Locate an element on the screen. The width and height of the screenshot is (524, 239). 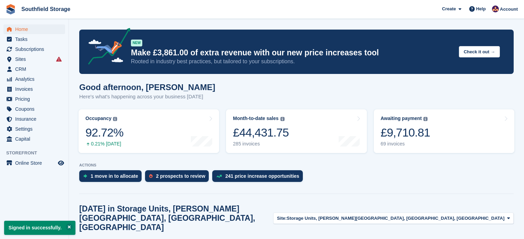
div: 241 price increase opportunities is located at coordinates (262, 176).